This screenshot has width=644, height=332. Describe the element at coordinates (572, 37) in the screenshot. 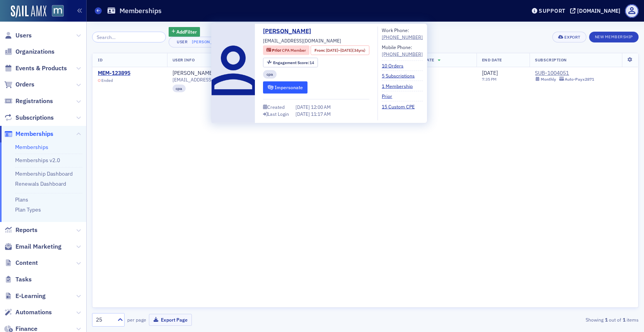

I see `div: Export` at that location.